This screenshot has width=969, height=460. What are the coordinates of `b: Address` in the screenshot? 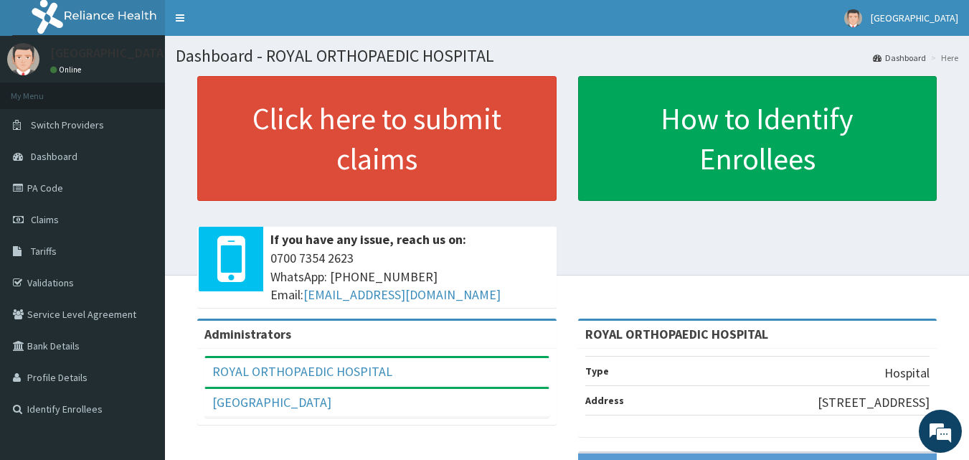 It's located at (604, 400).